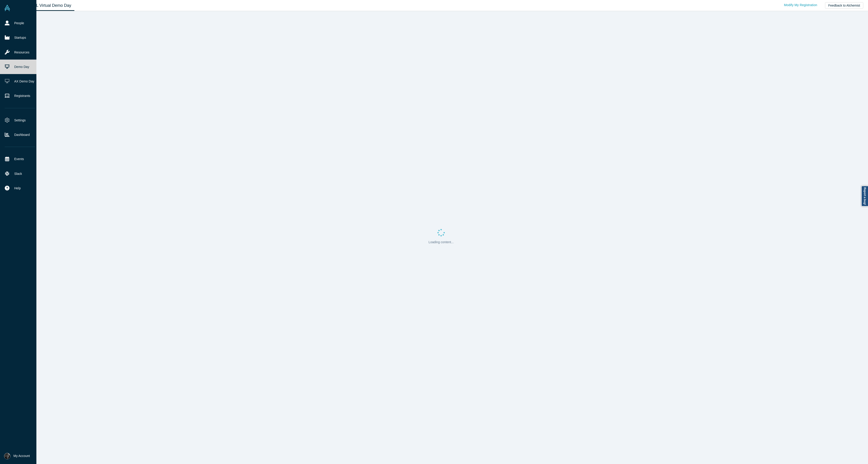 This screenshot has height=464, width=868. What do you see at coordinates (21, 456) in the screenshot?
I see `span: My Account` at bounding box center [21, 456].